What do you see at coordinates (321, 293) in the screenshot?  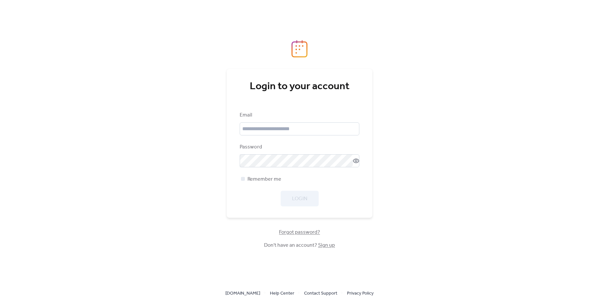 I see `span: Contact Support` at bounding box center [321, 293].